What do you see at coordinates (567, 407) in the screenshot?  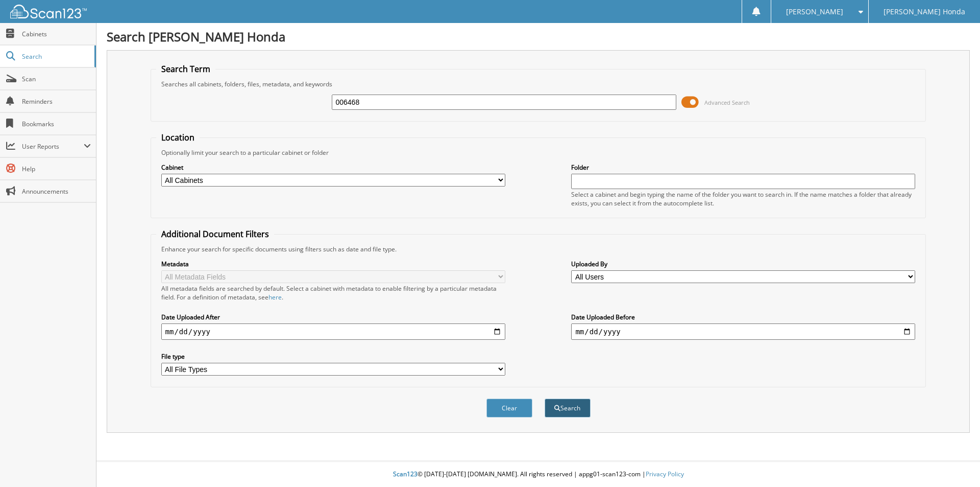 I see `button: Search` at bounding box center [567, 407].